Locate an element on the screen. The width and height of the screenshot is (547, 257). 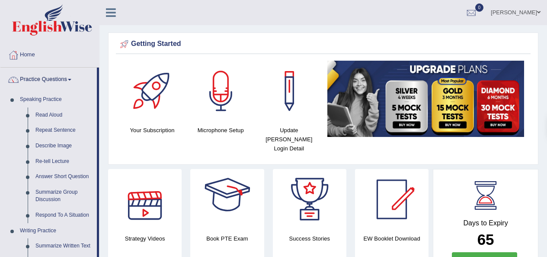
img: small5.jpg is located at coordinates (426, 99).